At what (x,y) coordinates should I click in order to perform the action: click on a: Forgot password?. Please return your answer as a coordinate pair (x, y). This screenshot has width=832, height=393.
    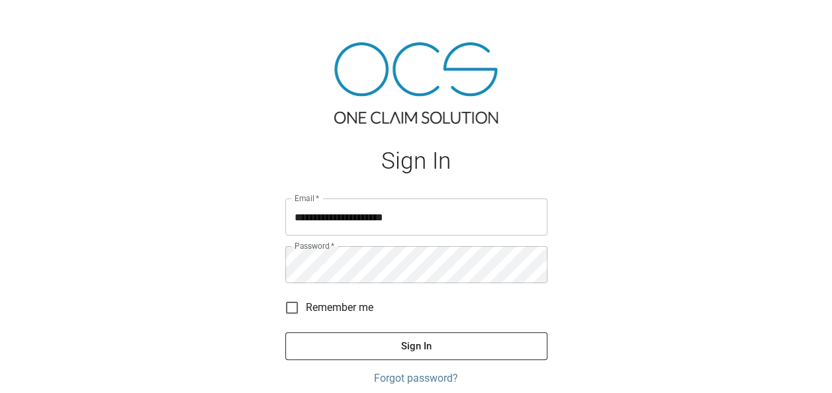
    Looking at the image, I should click on (417, 379).